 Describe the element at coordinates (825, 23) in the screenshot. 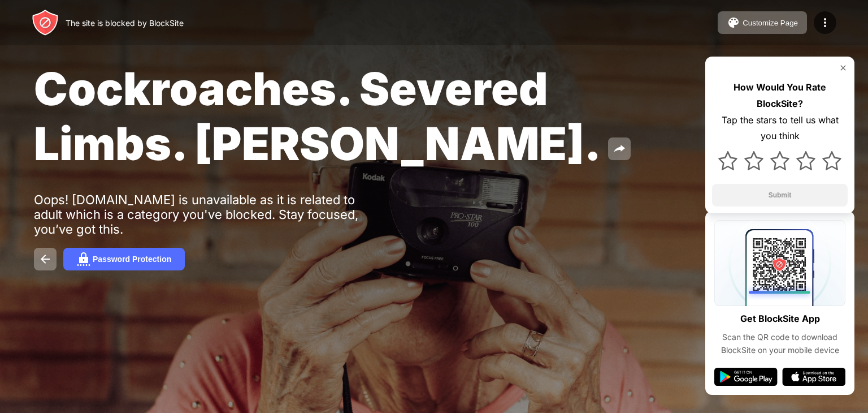

I see `img: menu-icon.svg` at that location.